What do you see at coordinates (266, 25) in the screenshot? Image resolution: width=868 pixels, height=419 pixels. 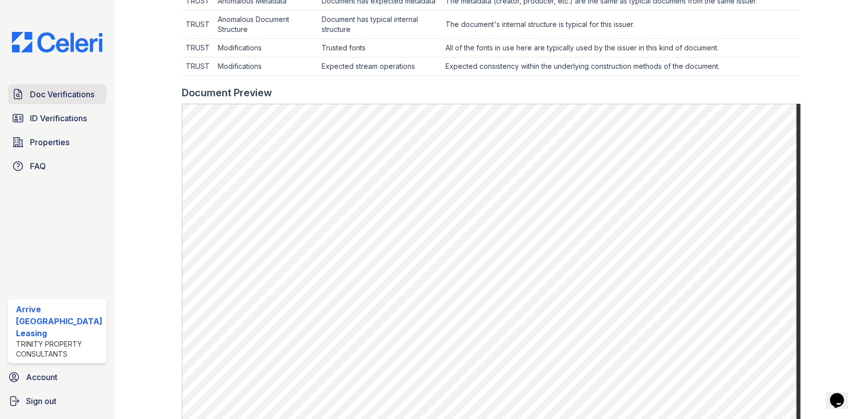 I see `td: Anomalous Document Structure` at bounding box center [266, 25].